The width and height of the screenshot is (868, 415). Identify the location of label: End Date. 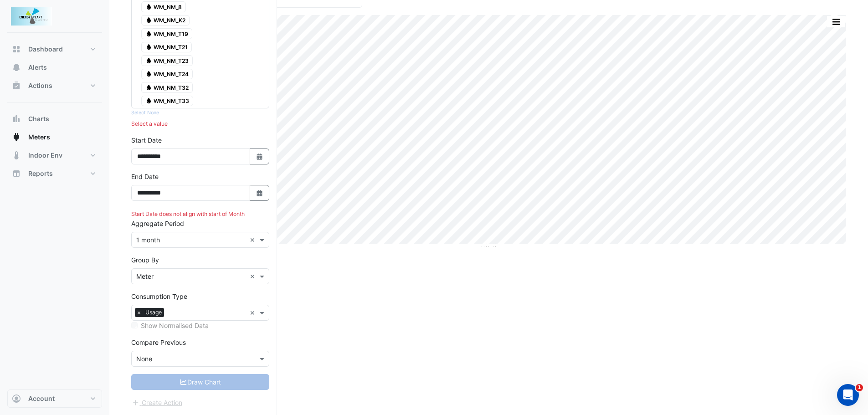
(145, 176).